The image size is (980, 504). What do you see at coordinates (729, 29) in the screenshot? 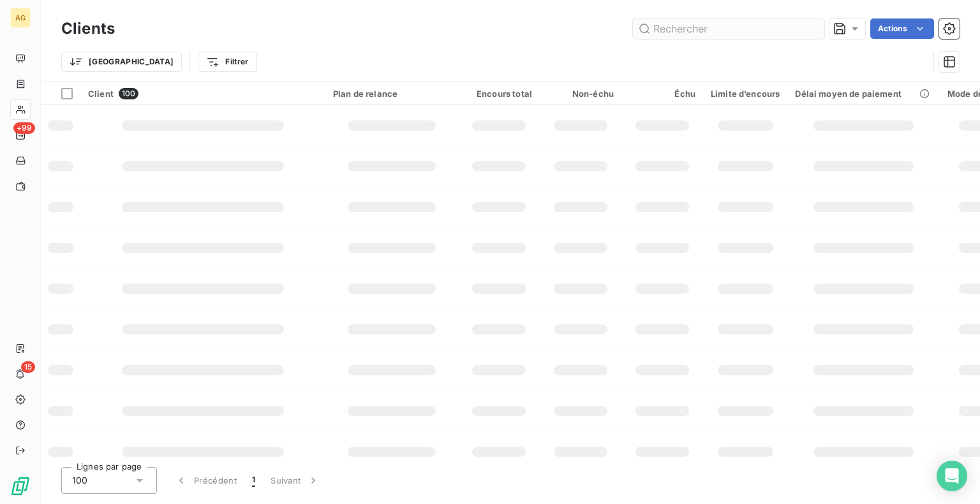
I see `input: Rechercher` at bounding box center [729, 29].